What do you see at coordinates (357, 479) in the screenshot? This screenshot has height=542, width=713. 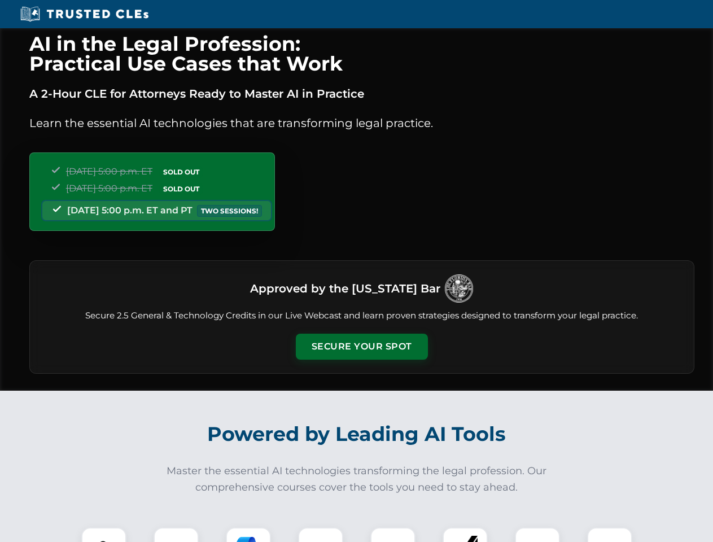 I see `p: Master the essential AI technologies transforming the legal profession. Our comprehensive courses...` at bounding box center [357, 479].